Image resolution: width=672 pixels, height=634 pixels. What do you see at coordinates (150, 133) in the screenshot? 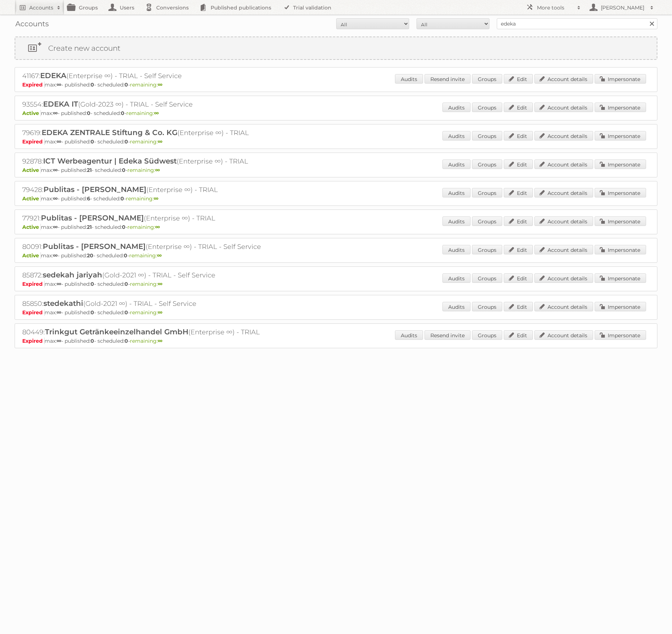
I see `h2: 79619: (Enterprise ∞) - TRIAL` at bounding box center [150, 133].